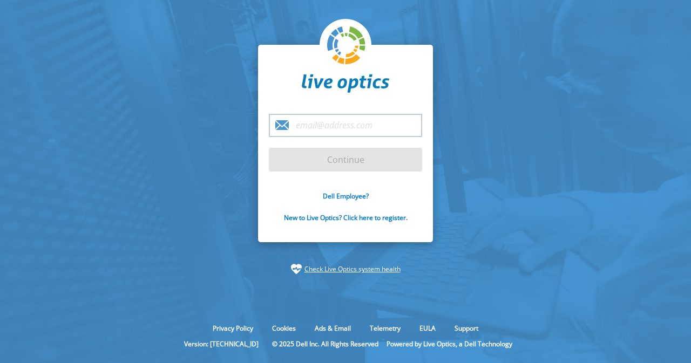  What do you see at coordinates (352, 269) in the screenshot?
I see `a: Check Live Optics system health` at bounding box center [352, 269].